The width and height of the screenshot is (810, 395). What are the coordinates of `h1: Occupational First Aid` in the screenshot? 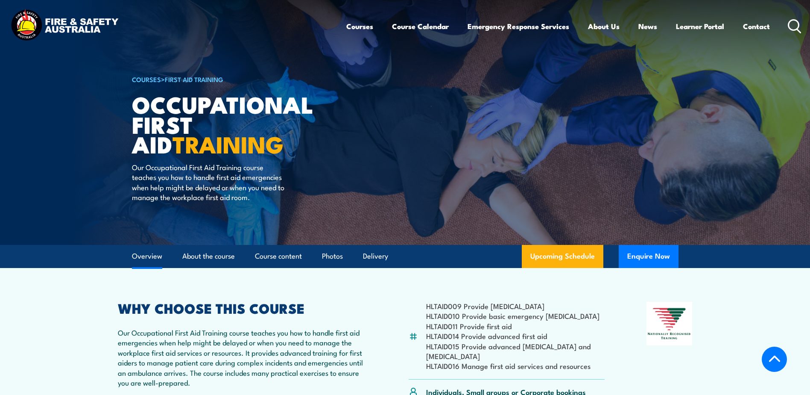 It's located at (237, 124).